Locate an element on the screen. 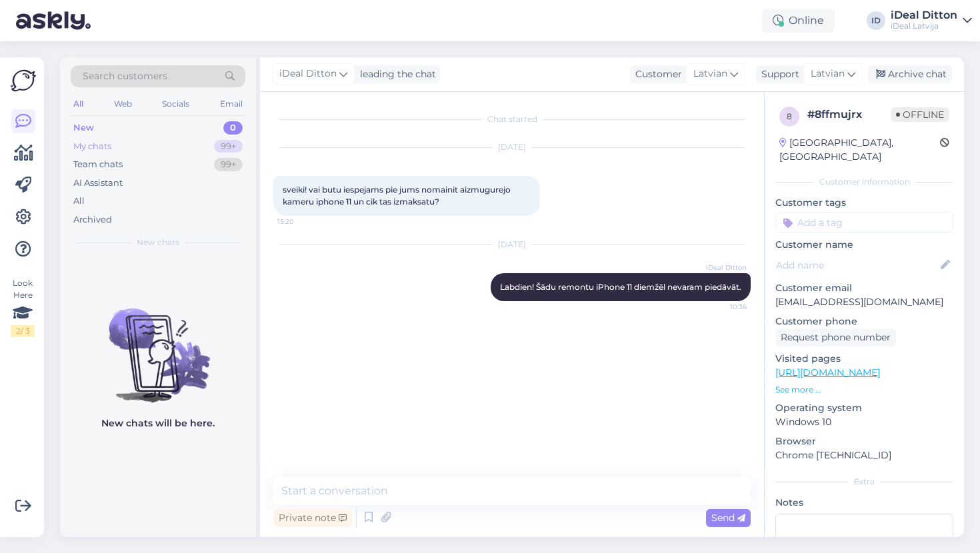  div: Support is located at coordinates (777, 74).